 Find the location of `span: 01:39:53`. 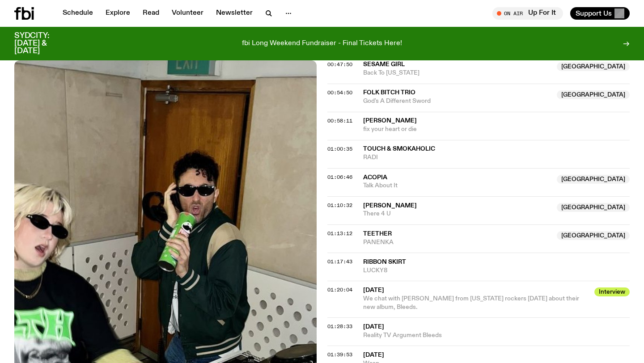

span: 01:39:53 is located at coordinates (340, 355).